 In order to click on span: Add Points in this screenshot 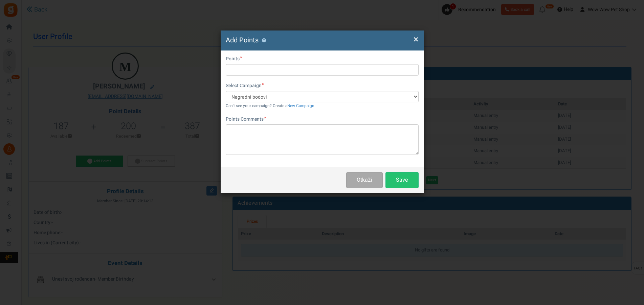, I will do `click(242, 40)`.